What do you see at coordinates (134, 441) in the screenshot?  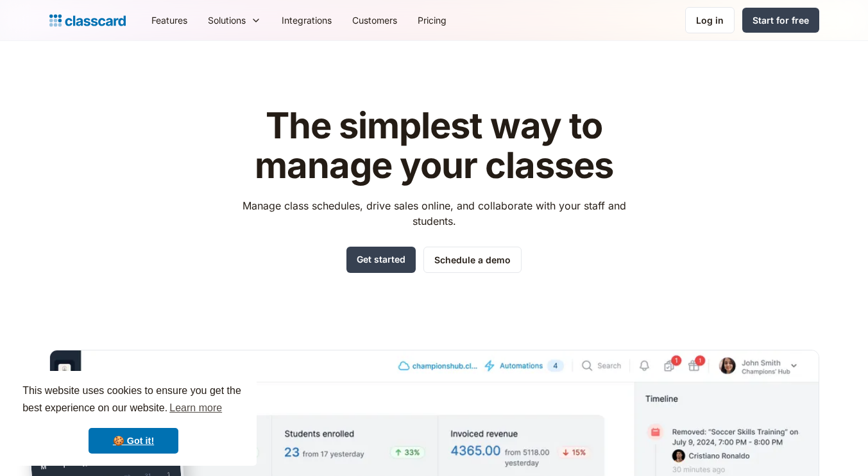 I see `a: dismiss cookie message` at bounding box center [134, 441].